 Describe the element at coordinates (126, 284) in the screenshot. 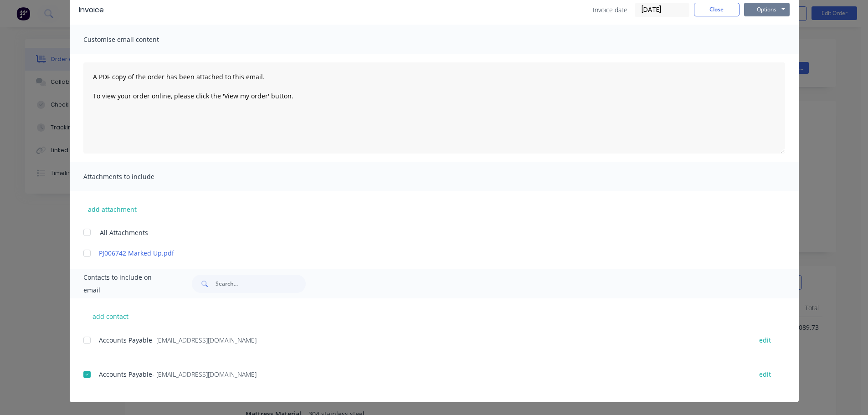

I see `span: Contacts to include on email` at that location.